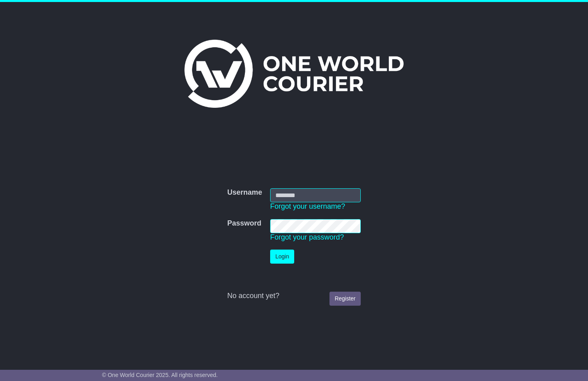 The height and width of the screenshot is (381, 588). What do you see at coordinates (294, 74) in the screenshot?
I see `img: One World` at bounding box center [294, 74].